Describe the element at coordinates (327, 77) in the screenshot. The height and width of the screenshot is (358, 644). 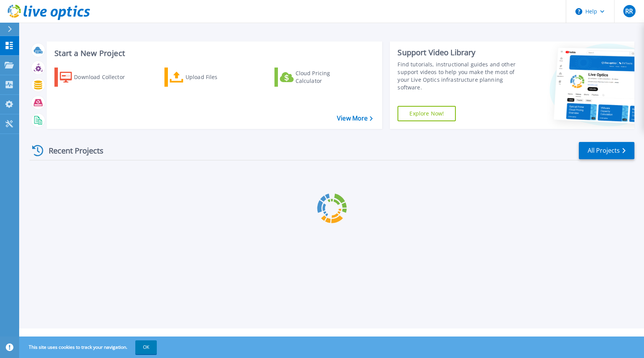
I see `div: Cloud Pricing Calculator` at that location.